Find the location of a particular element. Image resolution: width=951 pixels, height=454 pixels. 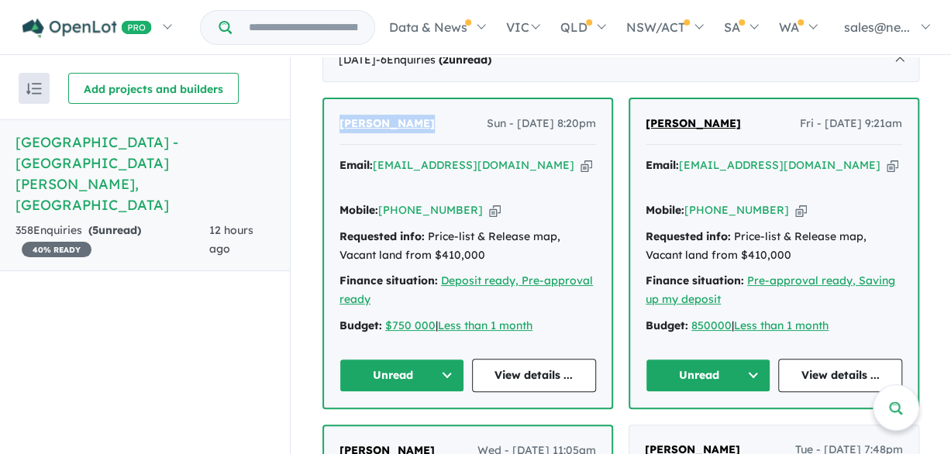

u: Deposit ready, Pre-approval ready is located at coordinates (466, 290).